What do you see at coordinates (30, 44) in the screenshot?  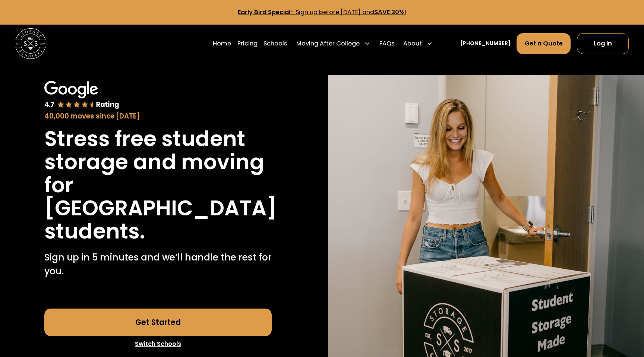 I see `img: Storage Scholars main logo` at bounding box center [30, 44].